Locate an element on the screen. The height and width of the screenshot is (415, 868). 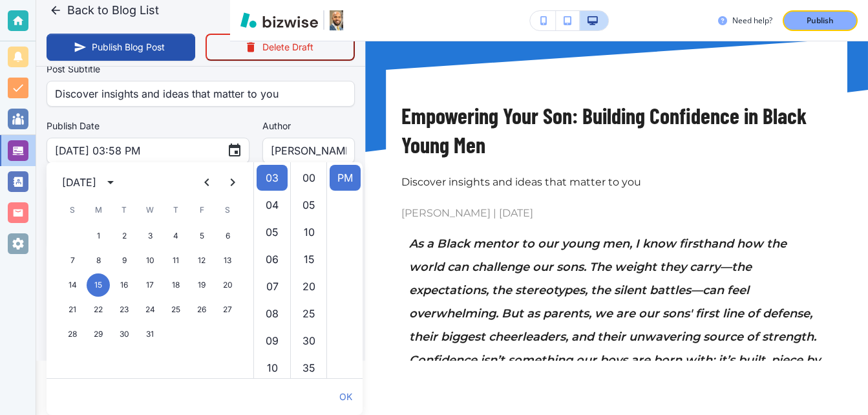
button: 14 is located at coordinates (72, 285).